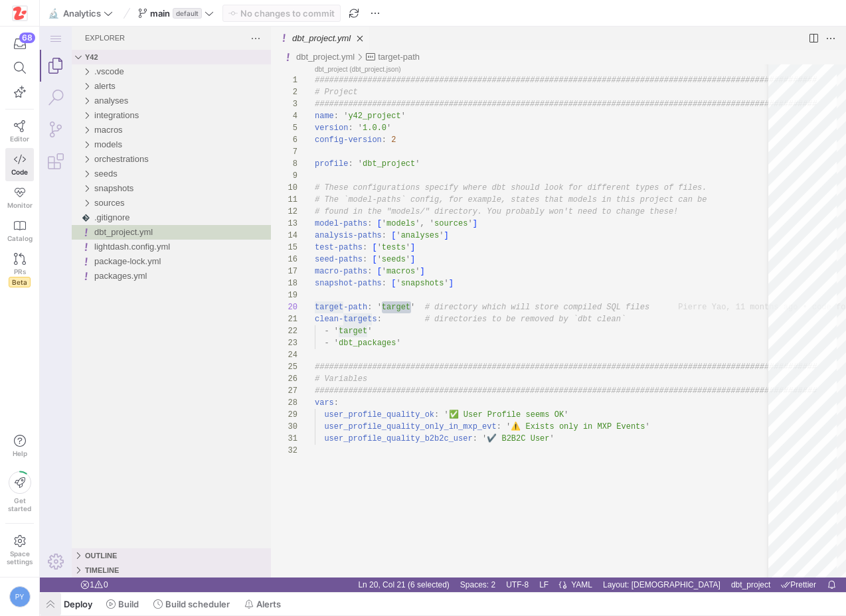 Image resolution: width=846 pixels, height=616 pixels. What do you see at coordinates (250, 197) in the screenshot?
I see `div: 13` at bounding box center [250, 197].